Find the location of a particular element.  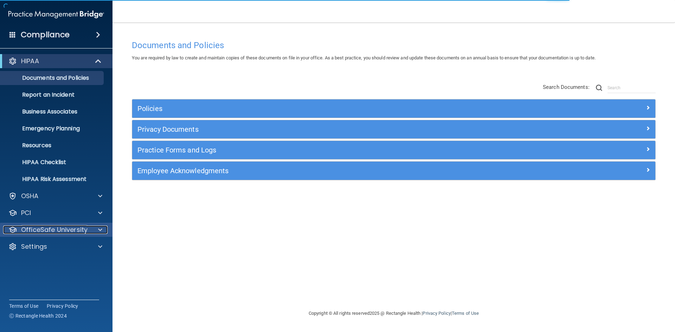

p: OSHA is located at coordinates (30, 196).